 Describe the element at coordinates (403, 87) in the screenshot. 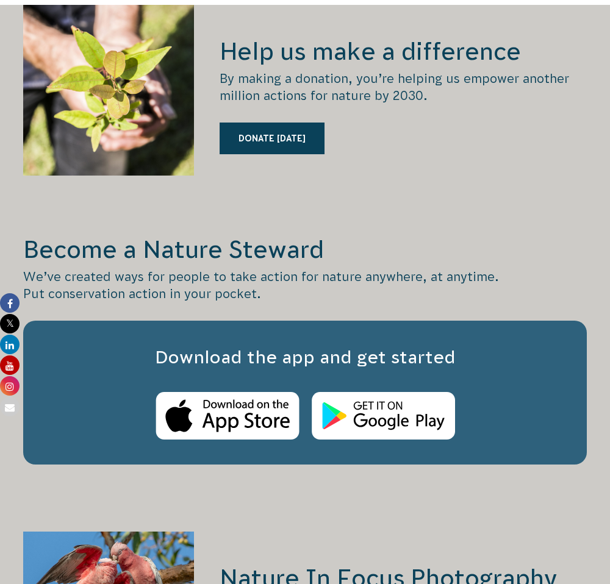

I see `p: By making a donation, you’re helping us empower another million actions for nature by 2030.` at that location.